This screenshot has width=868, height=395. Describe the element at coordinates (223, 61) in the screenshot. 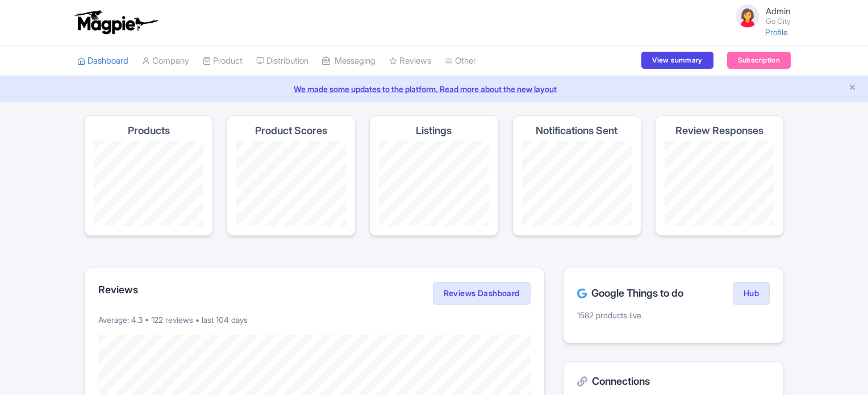

I see `a: Product` at that location.